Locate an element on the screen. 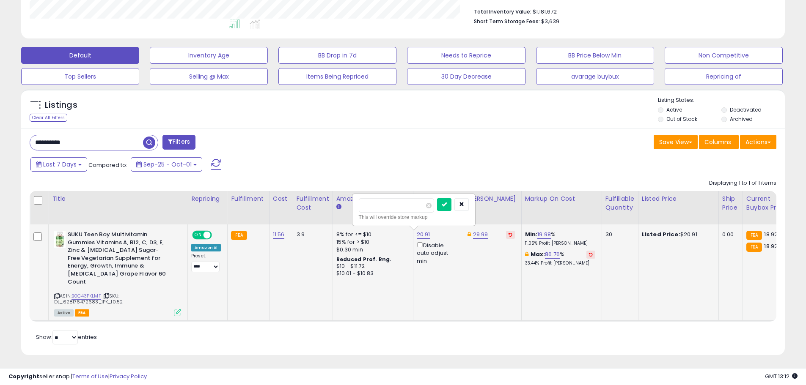 The height and width of the screenshot is (385, 806). button: 30 Day Decrease is located at coordinates (466, 77).